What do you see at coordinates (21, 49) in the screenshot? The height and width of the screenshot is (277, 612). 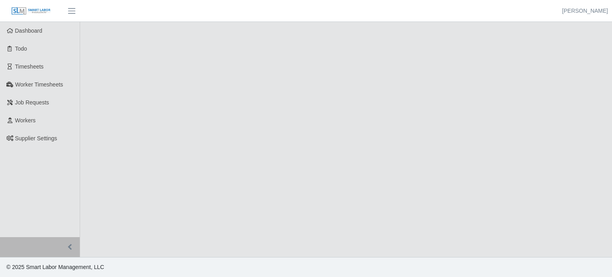 I see `span: Todo` at bounding box center [21, 49].